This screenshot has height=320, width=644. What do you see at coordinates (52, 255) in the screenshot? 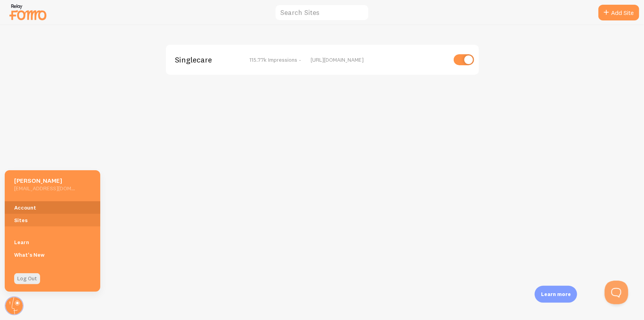
I see `a: What's New` at bounding box center [52, 255].